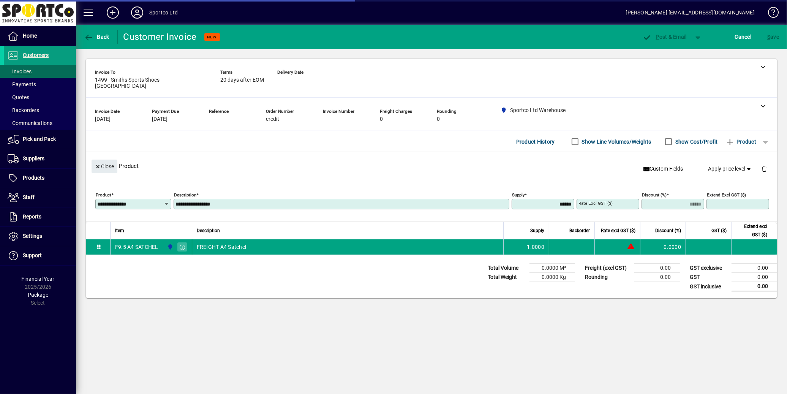 The image size is (787, 394). I want to click on app-page-header-button: Delete, so click(764, 169).